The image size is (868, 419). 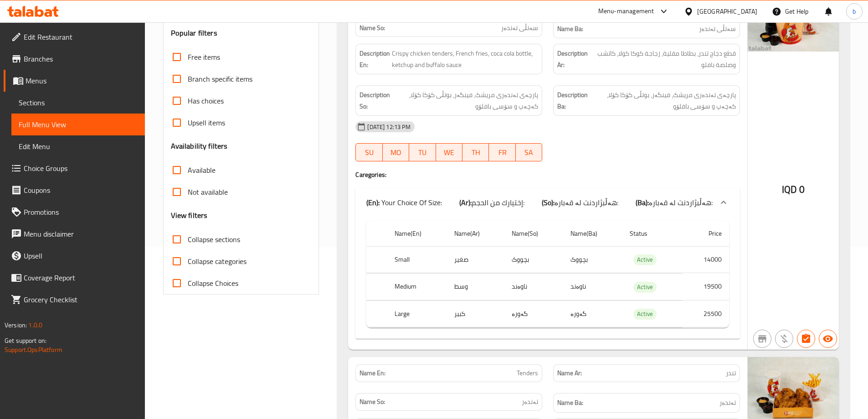 I want to click on span: Grocery Checklist, so click(x=81, y=299).